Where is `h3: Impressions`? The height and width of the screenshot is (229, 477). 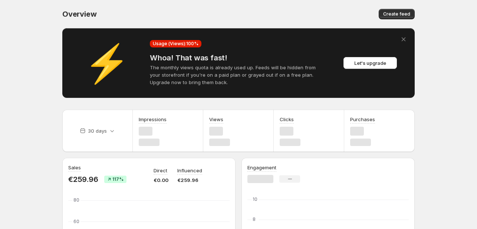 h3: Impressions is located at coordinates (152, 119).